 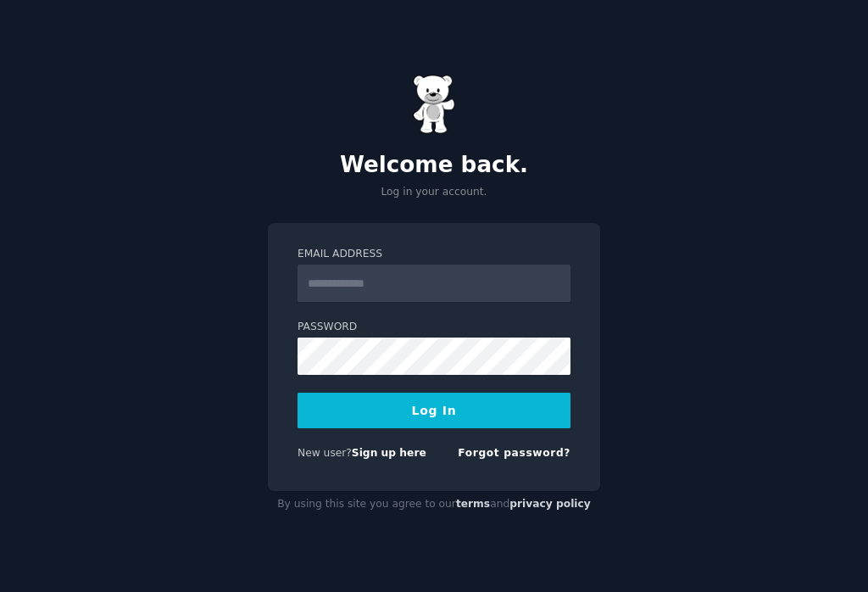 What do you see at coordinates (434, 104) in the screenshot?
I see `img: Gummy Bear` at bounding box center [434, 104].